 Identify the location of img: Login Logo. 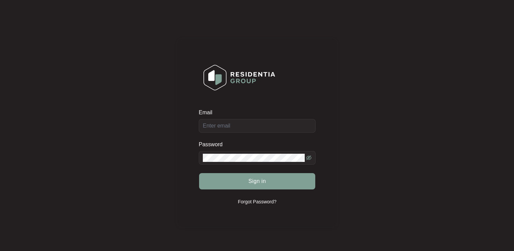
(239, 78).